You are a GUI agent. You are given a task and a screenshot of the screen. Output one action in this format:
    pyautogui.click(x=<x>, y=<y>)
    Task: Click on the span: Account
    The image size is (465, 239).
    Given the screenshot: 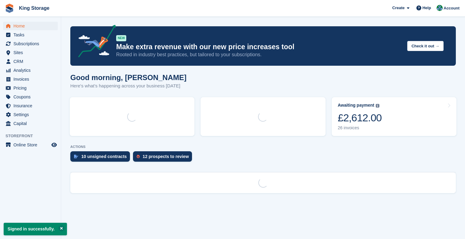 What is the action you would take?
    pyautogui.click(x=452, y=8)
    